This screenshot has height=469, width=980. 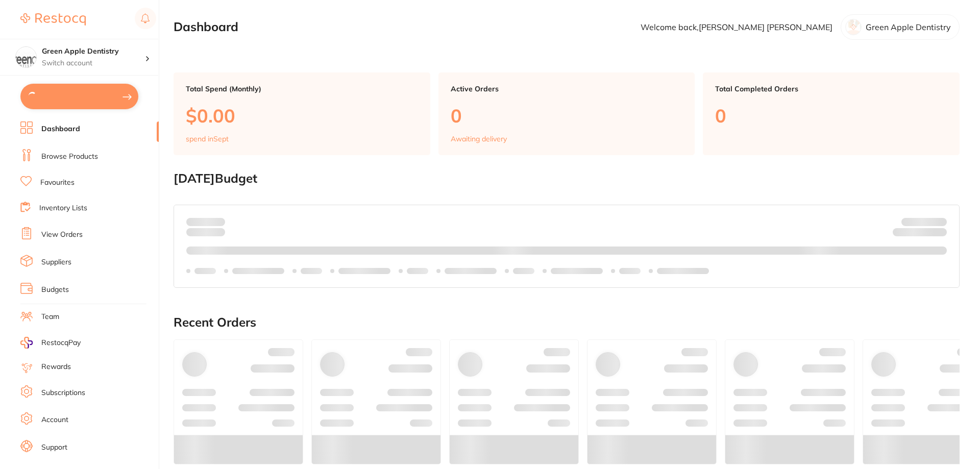 What do you see at coordinates (54, 420) in the screenshot?
I see `a: Account` at bounding box center [54, 420].